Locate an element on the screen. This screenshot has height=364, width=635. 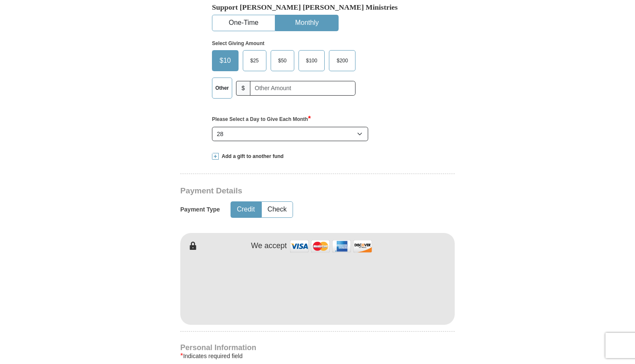
div: Indicates required field is located at coordinates (317, 356).